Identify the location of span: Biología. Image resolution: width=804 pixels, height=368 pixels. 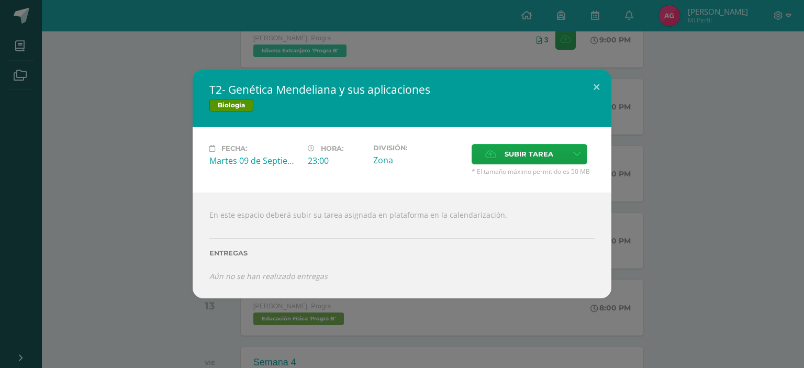
(231, 105).